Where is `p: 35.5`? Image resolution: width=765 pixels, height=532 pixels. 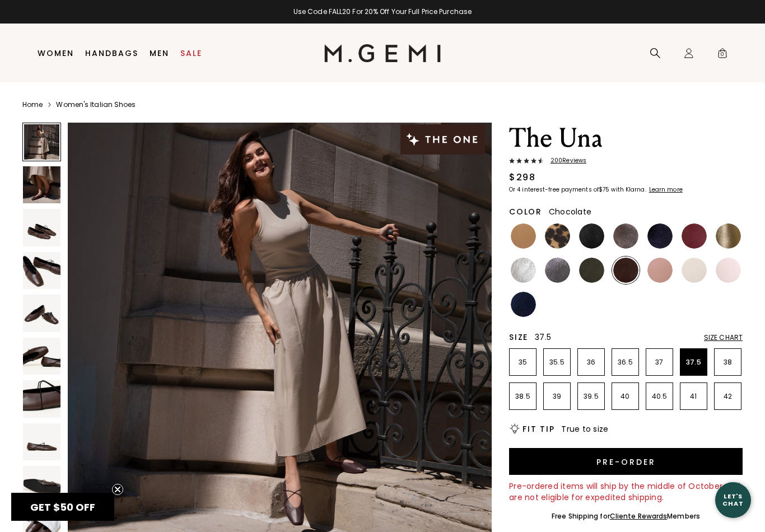
p: 35.5 is located at coordinates (557, 362).